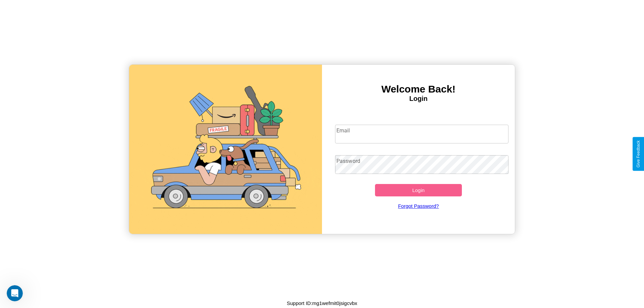 This screenshot has height=308, width=644. What do you see at coordinates (638, 154) in the screenshot?
I see `div: Give Feedback` at bounding box center [638, 154].